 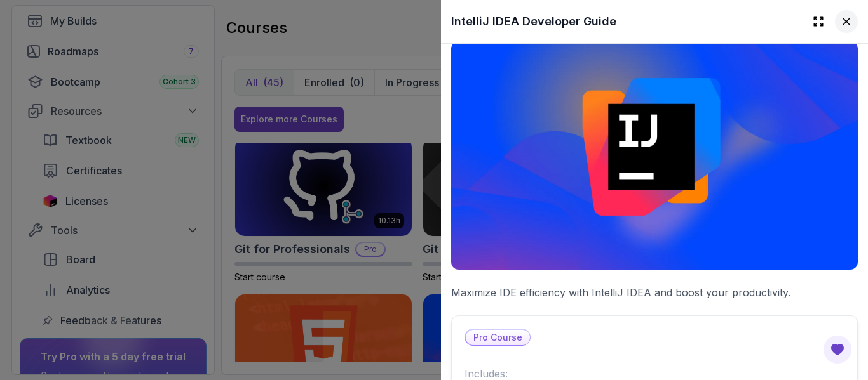 What do you see at coordinates (655, 155) in the screenshot?
I see `img: intellij-developer-guide_thumbnail` at bounding box center [655, 155].